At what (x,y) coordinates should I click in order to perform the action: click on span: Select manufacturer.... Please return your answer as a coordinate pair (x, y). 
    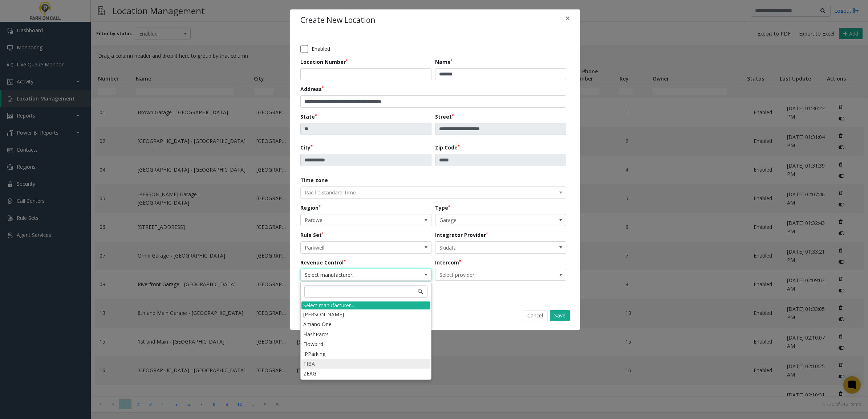
    Looking at the image, I should click on (353, 275).